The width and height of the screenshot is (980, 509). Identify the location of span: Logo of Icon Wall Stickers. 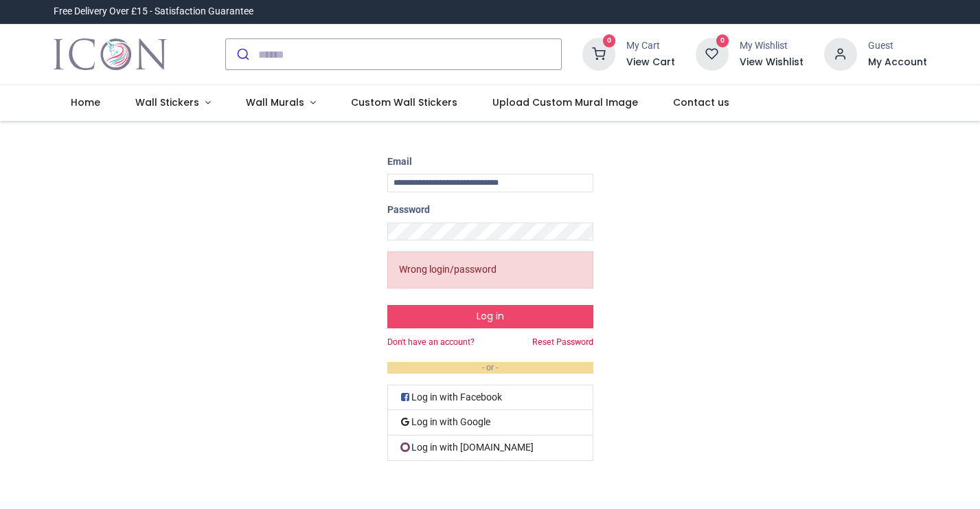
(110, 55).